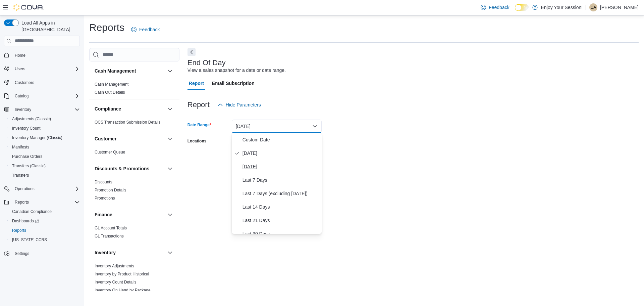 This screenshot has height=306, width=644. Describe the element at coordinates (42, 253) in the screenshot. I see `button: Settings` at that location.